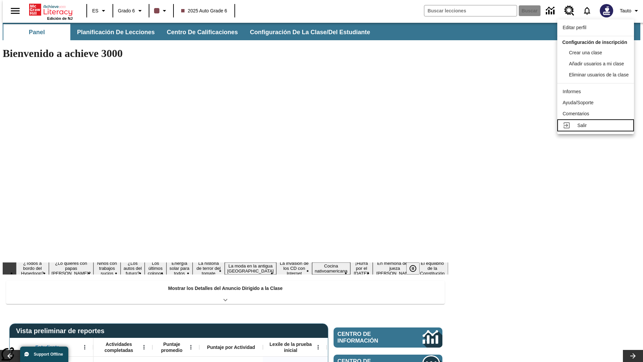 The height and width of the screenshot is (362, 643). I want to click on span: Informes, so click(572, 91).